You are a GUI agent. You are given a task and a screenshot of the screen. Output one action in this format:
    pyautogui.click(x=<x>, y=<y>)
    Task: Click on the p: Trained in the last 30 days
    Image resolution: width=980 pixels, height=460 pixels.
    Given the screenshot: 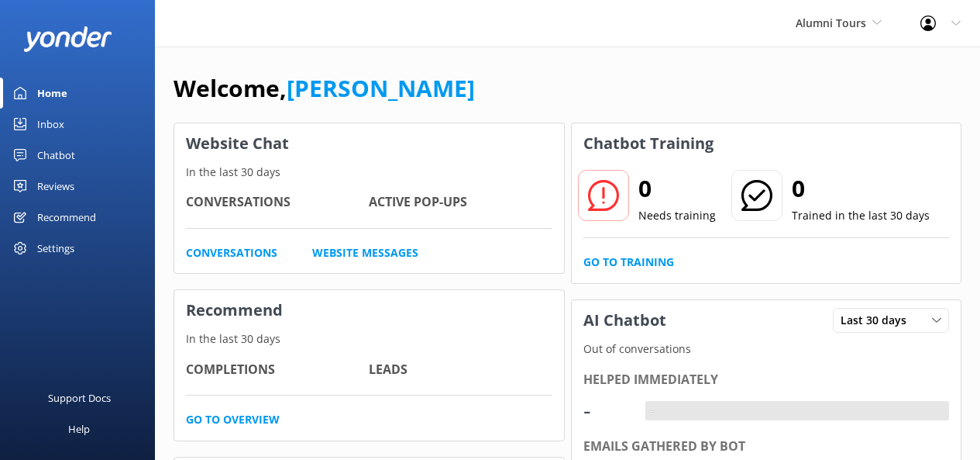 What is the action you would take?
    pyautogui.click(x=861, y=215)
    